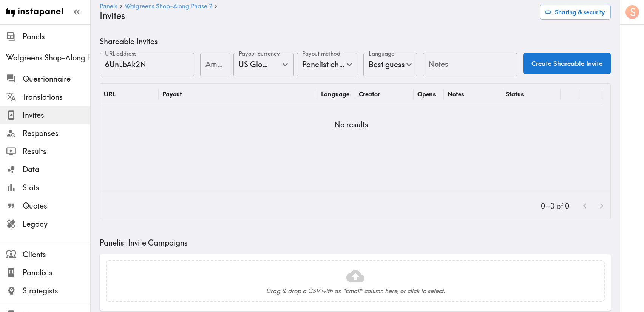  What do you see at coordinates (121, 53) in the screenshot?
I see `label: URL address` at bounding box center [121, 53].